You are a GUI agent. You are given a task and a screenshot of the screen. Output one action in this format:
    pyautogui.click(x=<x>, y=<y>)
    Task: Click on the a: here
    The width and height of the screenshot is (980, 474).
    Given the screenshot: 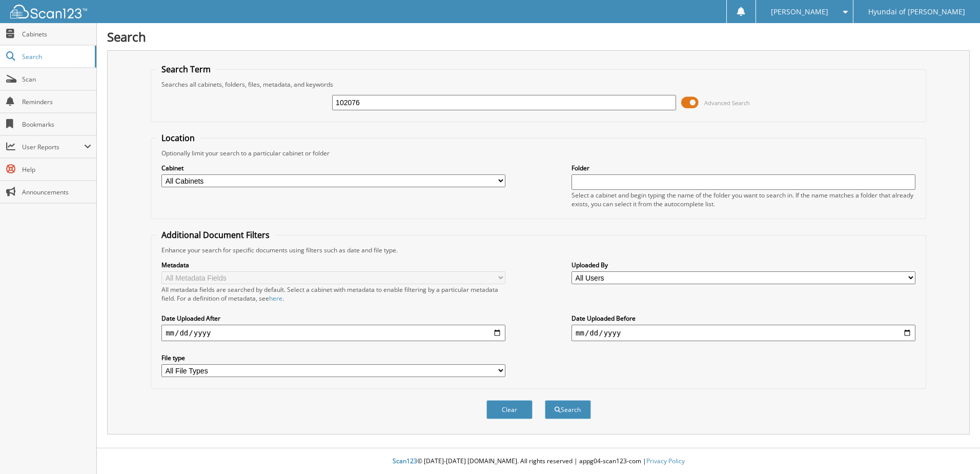 What is the action you would take?
    pyautogui.click(x=276, y=298)
    